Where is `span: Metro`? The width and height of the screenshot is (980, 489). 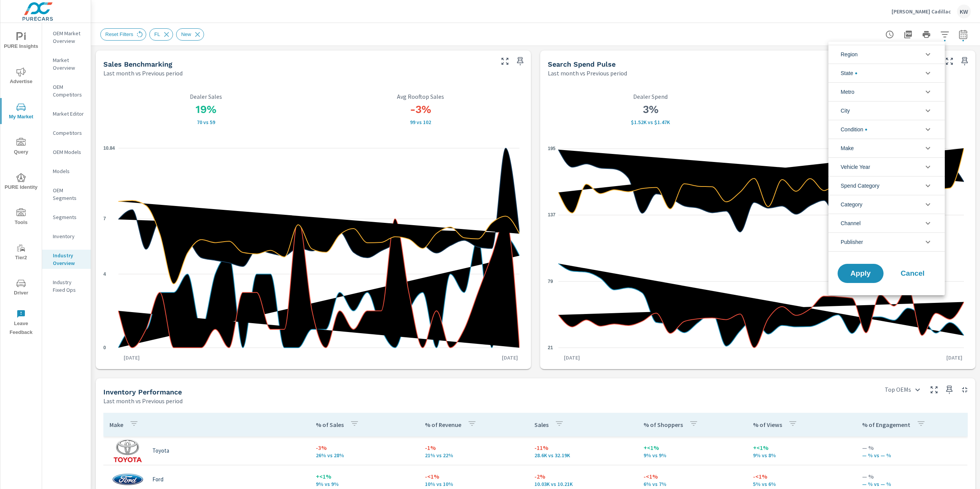 span: Metro is located at coordinates (847, 92).